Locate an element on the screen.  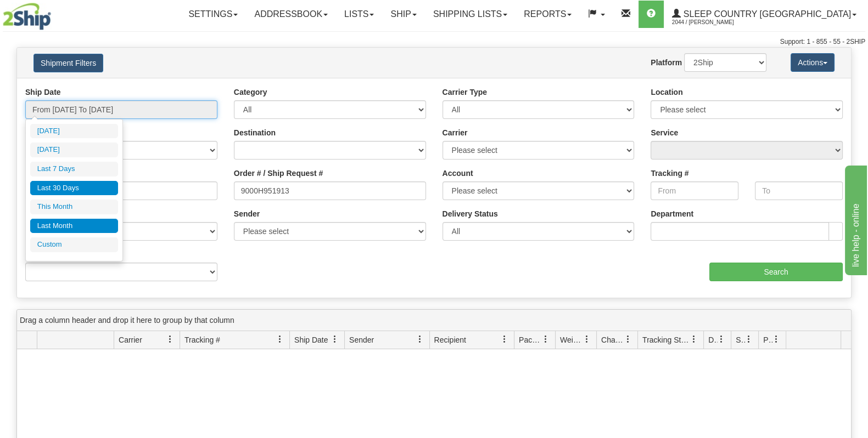
li: Last Month is located at coordinates (74, 226).